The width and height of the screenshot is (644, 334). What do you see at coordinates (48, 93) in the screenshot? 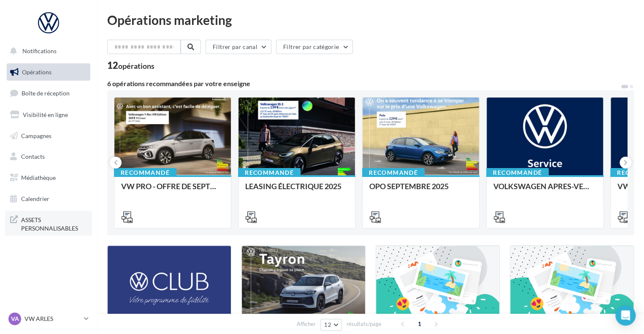
I see `a: Boîte de réception` at bounding box center [48, 93].